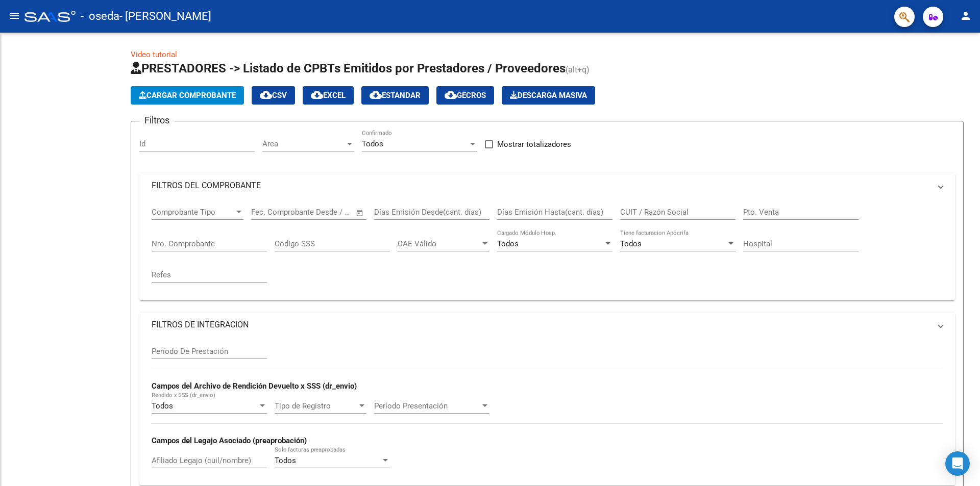 The height and width of the screenshot is (486, 980). Describe the element at coordinates (316, 406) in the screenshot. I see `span: Tipo de Registro` at that location.